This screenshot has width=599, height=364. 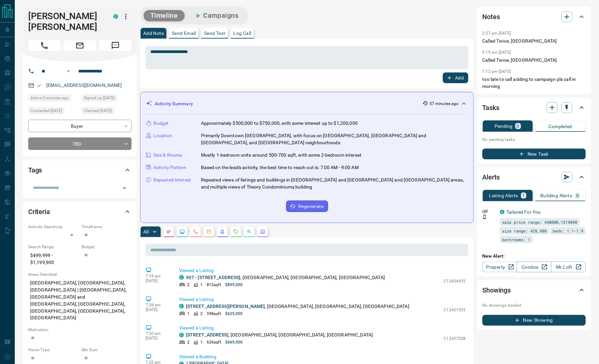 What do you see at coordinates (504, 195) in the screenshot?
I see `p: Listing Alerts` at bounding box center [504, 195].